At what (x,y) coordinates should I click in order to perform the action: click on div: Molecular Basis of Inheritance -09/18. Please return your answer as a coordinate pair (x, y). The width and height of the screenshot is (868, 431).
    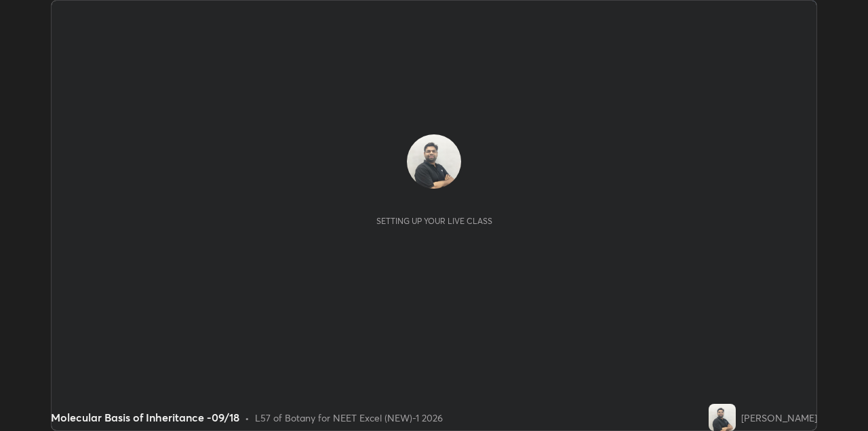
    Looking at the image, I should click on (145, 417).